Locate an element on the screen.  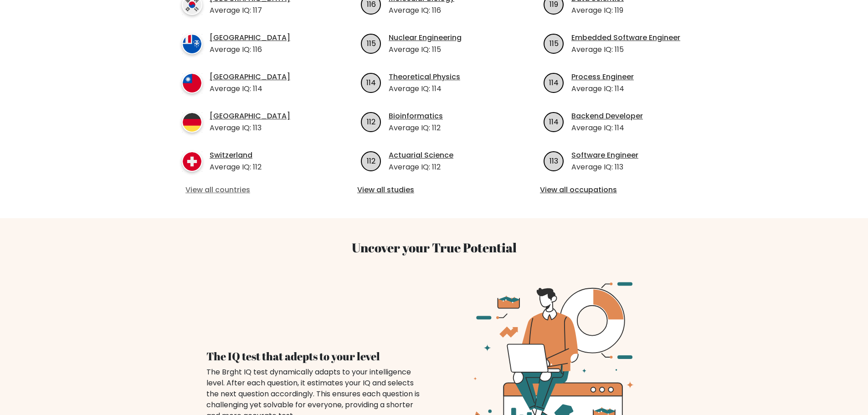
a: Embedded Software Engineer is located at coordinates (625, 38).